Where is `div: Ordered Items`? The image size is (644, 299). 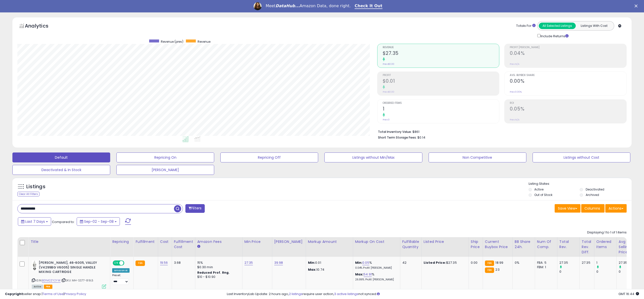 div: Ordered Items is located at coordinates (605, 244).